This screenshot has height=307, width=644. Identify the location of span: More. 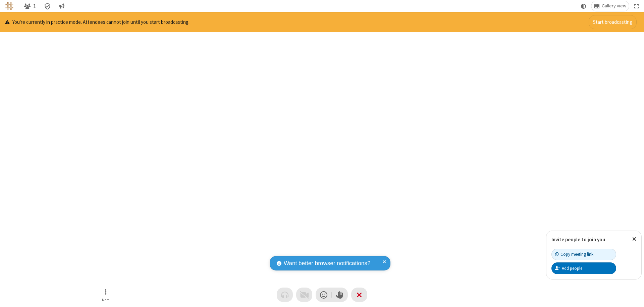
(106, 300).